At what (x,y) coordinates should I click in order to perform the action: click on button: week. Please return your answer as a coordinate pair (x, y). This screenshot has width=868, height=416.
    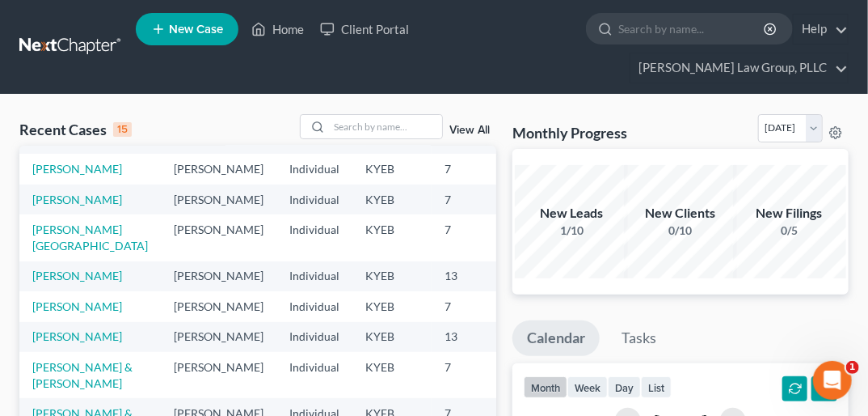
    Looking at the image, I should click on (587, 386).